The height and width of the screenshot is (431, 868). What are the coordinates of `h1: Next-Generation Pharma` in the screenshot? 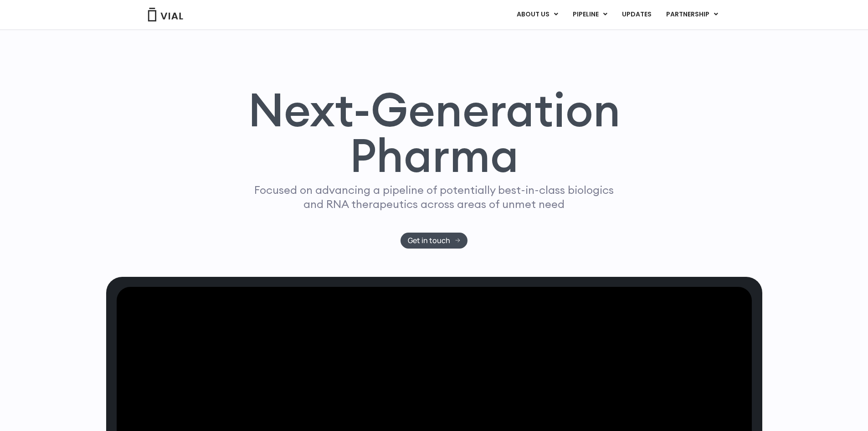 It's located at (434, 133).